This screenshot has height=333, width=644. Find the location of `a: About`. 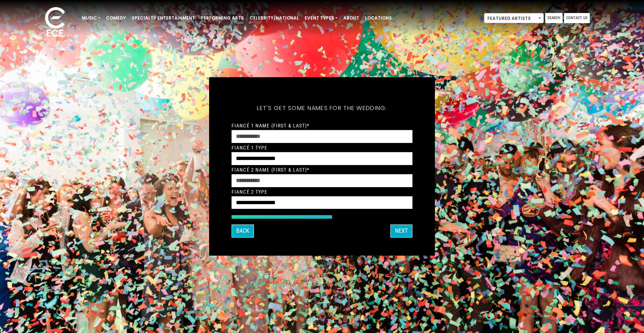

a: About is located at coordinates (351, 18).